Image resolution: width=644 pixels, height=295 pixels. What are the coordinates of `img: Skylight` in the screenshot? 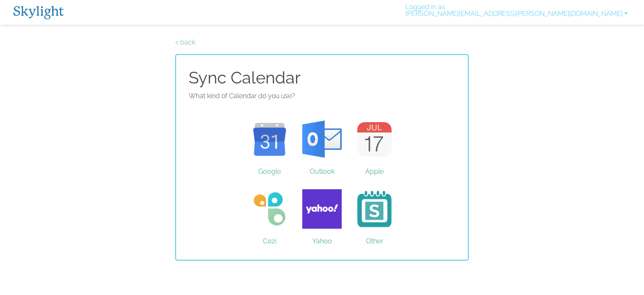 It's located at (39, 13).